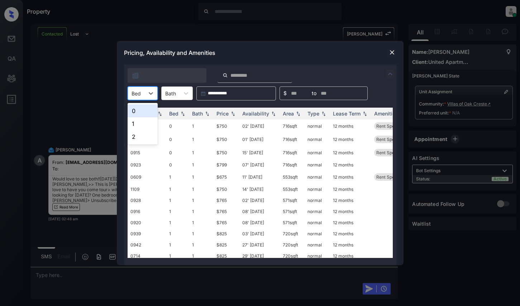 This screenshot has height=306, width=520. I want to click on span: to, so click(314, 93).